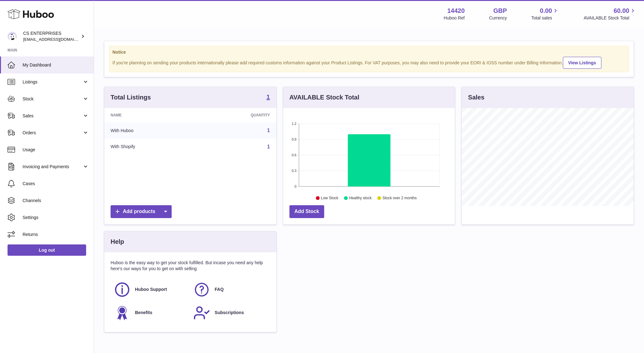  I want to click on span: Orders, so click(52, 133).